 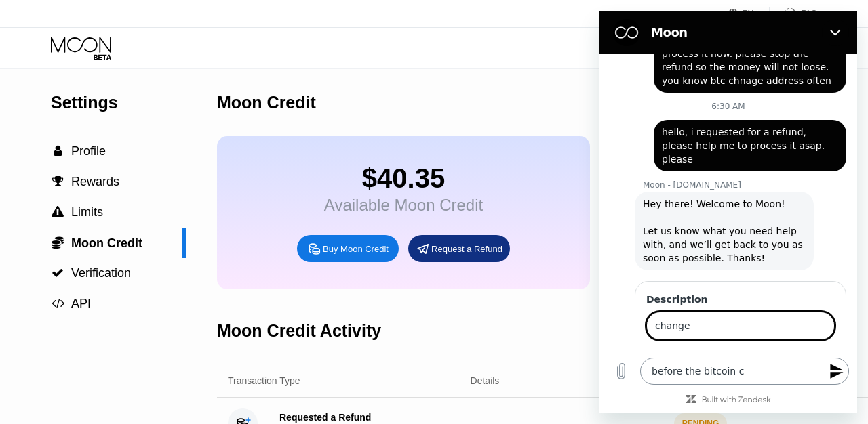 I want to click on div: Moon Credit, so click(x=267, y=102).